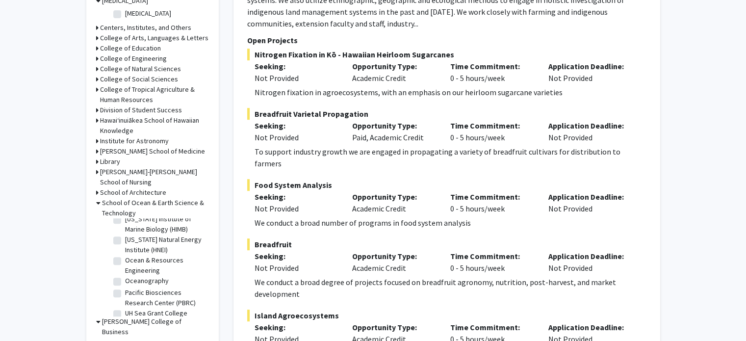 The image size is (746, 341). What do you see at coordinates (394, 131) in the screenshot?
I see `div: Paid, Academic Credit` at bounding box center [394, 131].